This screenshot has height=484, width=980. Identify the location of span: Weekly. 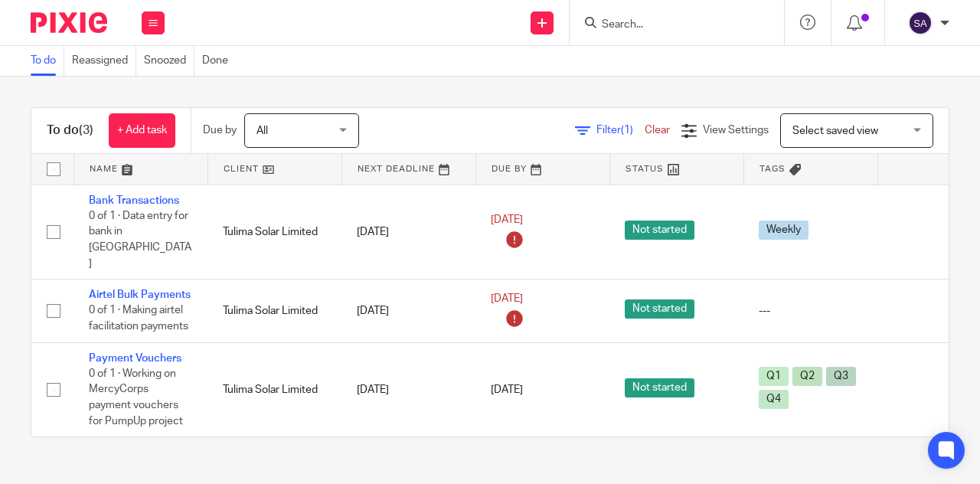
(783, 229).